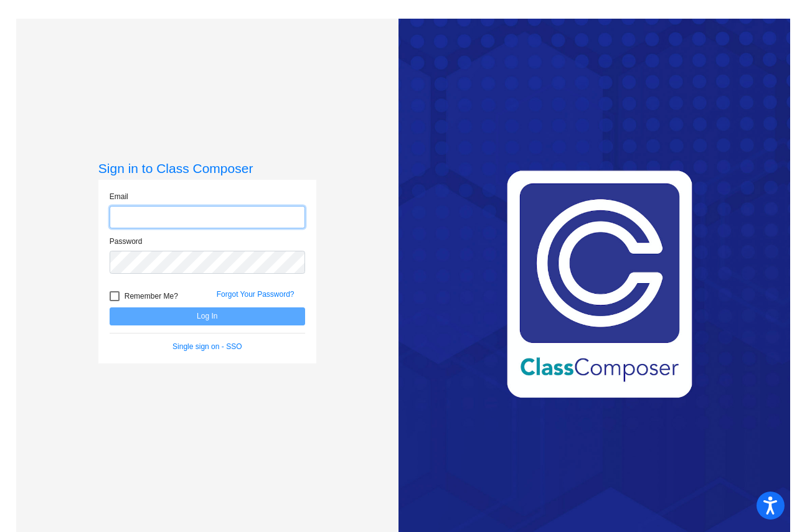 This screenshot has height=532, width=797. What do you see at coordinates (126, 242) in the screenshot?
I see `label: Password` at bounding box center [126, 242].